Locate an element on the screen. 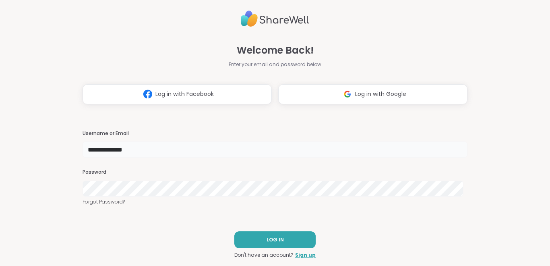 The width and height of the screenshot is (550, 266). a: Sign up is located at coordinates (305, 255).